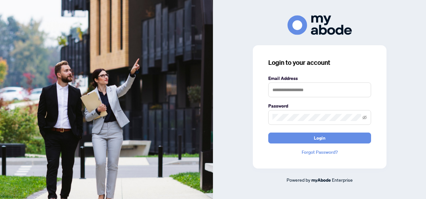  Describe the element at coordinates (320, 63) in the screenshot. I see `h3: Login to your account` at that location.